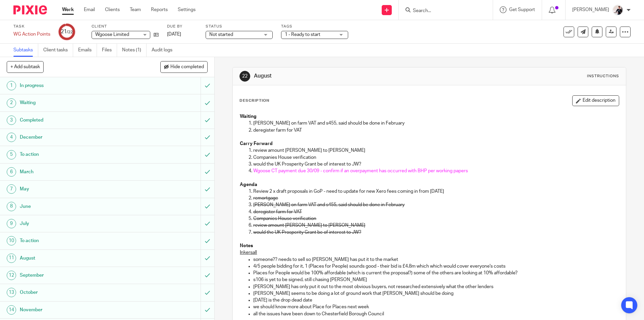 The height and width of the screenshot is (320, 644). What do you see at coordinates (78, 86) in the screenshot?
I see `h1: In progress` at bounding box center [78, 86].